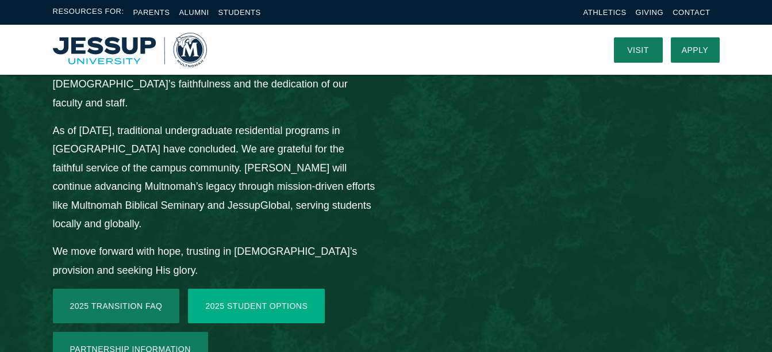 The image size is (772, 352). What do you see at coordinates (691, 12) in the screenshot?
I see `a: Contact` at bounding box center [691, 12].